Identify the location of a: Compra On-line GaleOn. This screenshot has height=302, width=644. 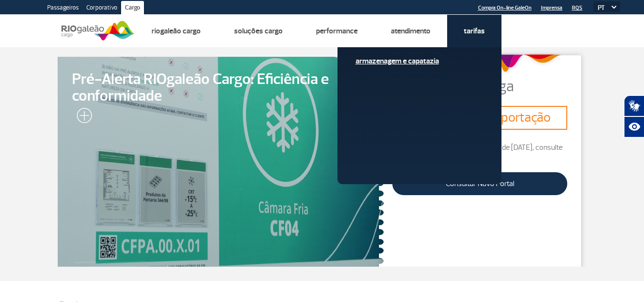
(505, 8).